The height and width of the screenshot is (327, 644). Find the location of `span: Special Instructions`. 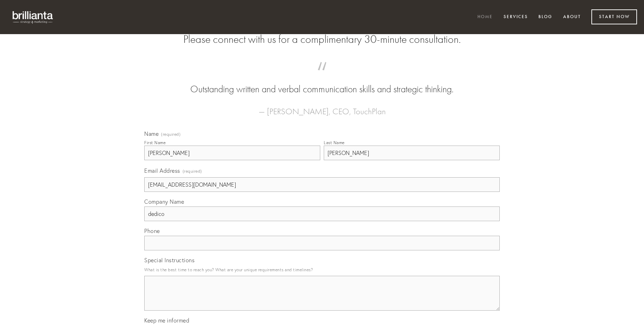

span: Special Instructions is located at coordinates (170, 261).